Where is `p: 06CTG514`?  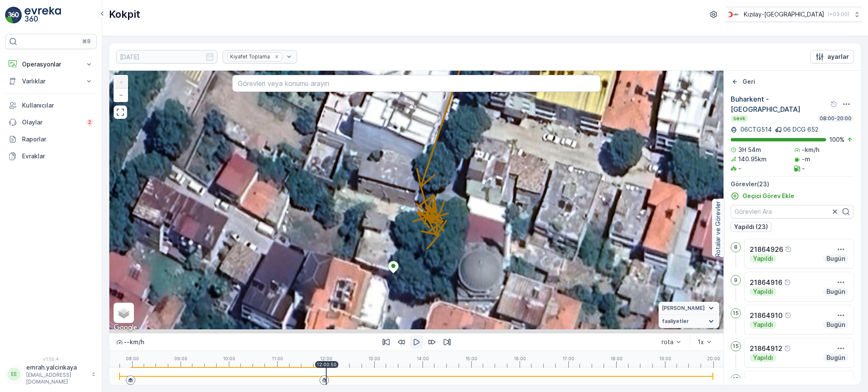
p: 06CTG514 is located at coordinates (755, 130).